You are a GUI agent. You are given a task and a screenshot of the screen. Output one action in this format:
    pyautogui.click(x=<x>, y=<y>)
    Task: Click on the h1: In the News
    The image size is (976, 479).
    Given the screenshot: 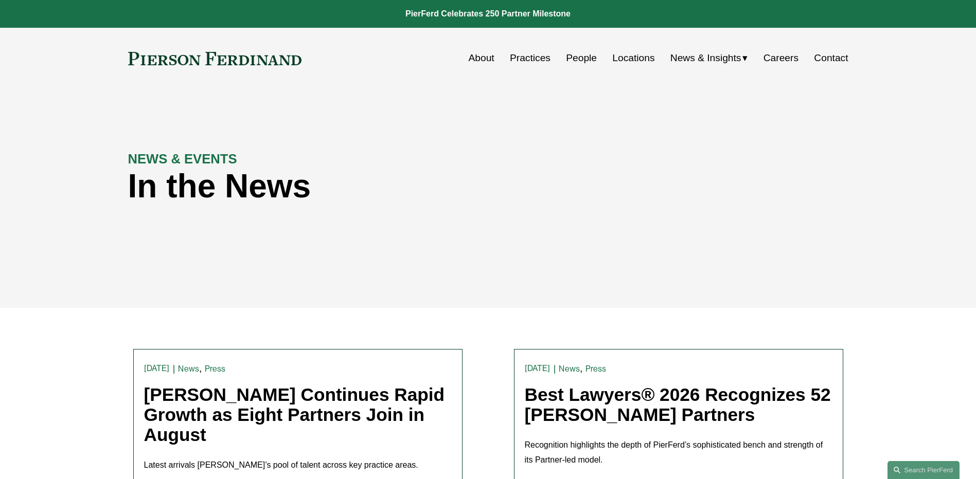 What is the action you would take?
    pyautogui.click(x=398, y=186)
    